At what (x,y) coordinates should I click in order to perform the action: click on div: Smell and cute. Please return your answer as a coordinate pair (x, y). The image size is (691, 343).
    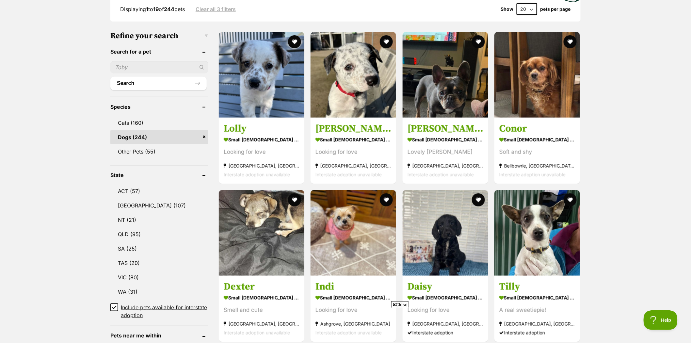
    Looking at the image, I should click on (262, 310).